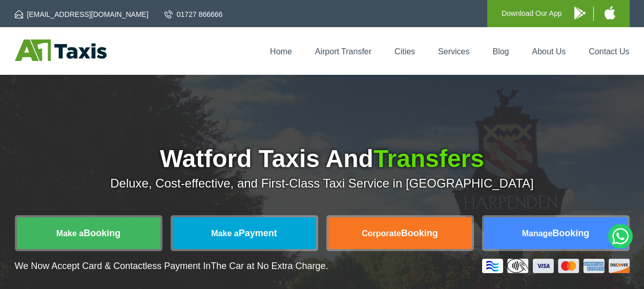  I want to click on a: Home, so click(280, 51).